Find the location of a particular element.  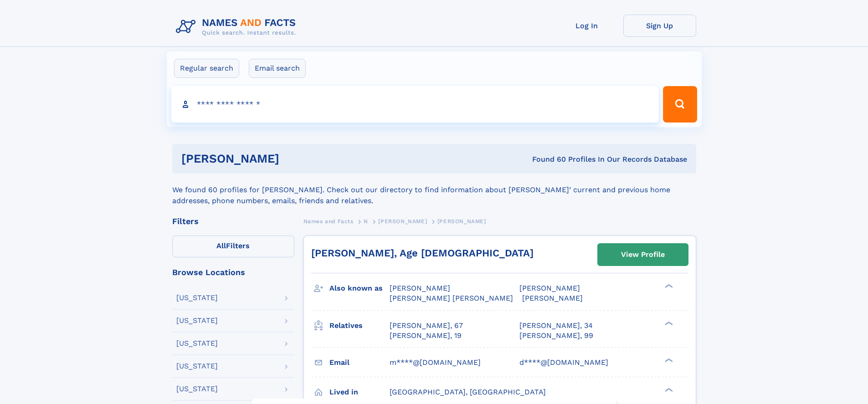

a: N is located at coordinates (366, 221).